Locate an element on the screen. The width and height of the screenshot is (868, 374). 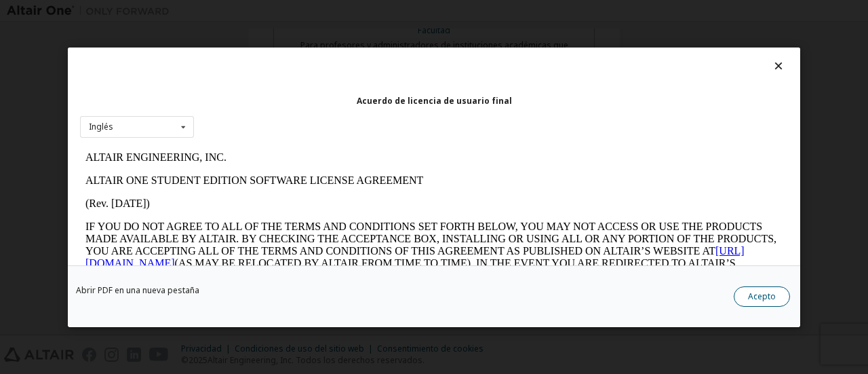
font: Acuerdo de licencia de usuario final is located at coordinates (434, 100).